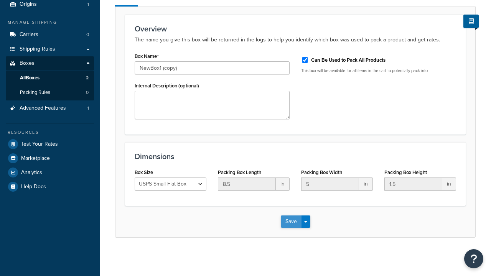 The height and width of the screenshot is (276, 491). I want to click on li: Marketplace, so click(50, 158).